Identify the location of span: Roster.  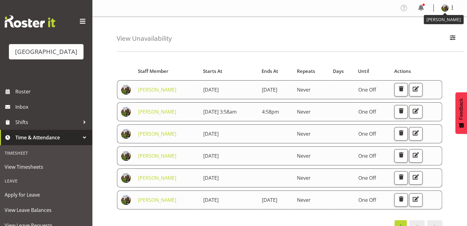
(52, 92).